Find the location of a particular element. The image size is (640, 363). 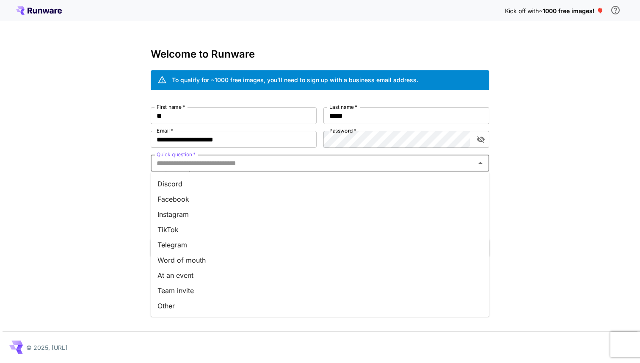

label: Quick question is located at coordinates (176, 154).